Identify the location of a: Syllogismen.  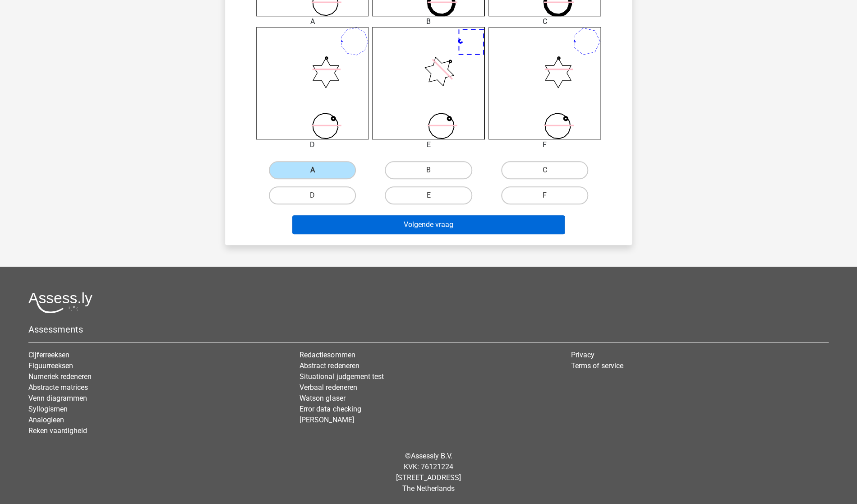
(48, 409).